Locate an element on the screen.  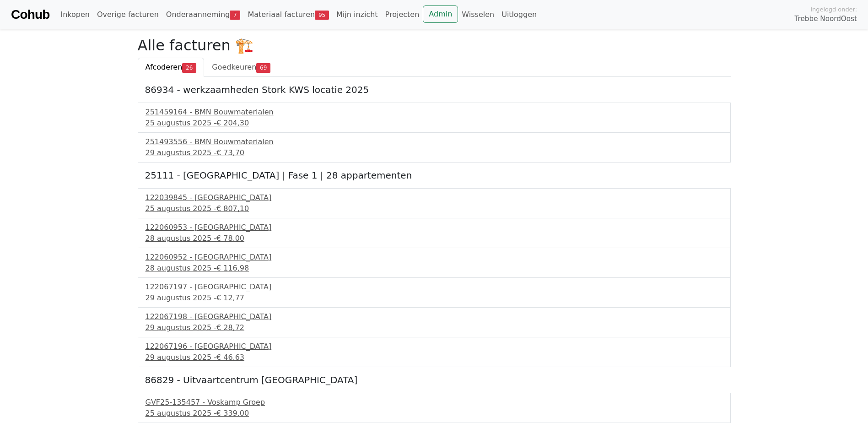
span: € 73,70 is located at coordinates (230, 153).